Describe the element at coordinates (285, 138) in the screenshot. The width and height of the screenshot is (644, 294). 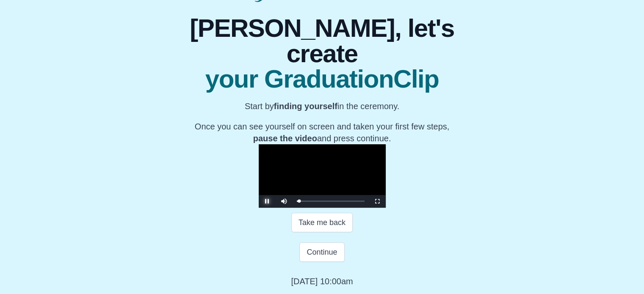
I see `b: pause the video` at that location.